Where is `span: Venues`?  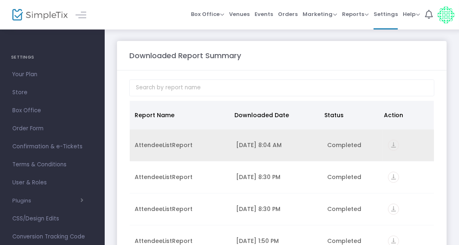
span: Venues is located at coordinates (239, 14).